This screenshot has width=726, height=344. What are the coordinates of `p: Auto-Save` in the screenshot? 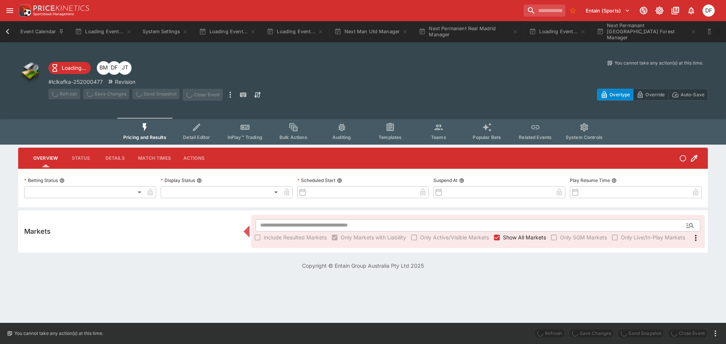 It's located at (692, 94).